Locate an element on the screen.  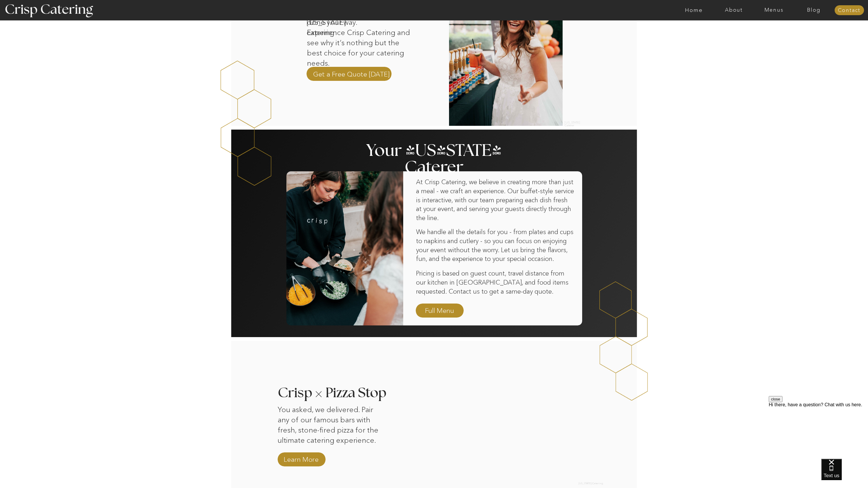
a: Menus is located at coordinates (773, 10).